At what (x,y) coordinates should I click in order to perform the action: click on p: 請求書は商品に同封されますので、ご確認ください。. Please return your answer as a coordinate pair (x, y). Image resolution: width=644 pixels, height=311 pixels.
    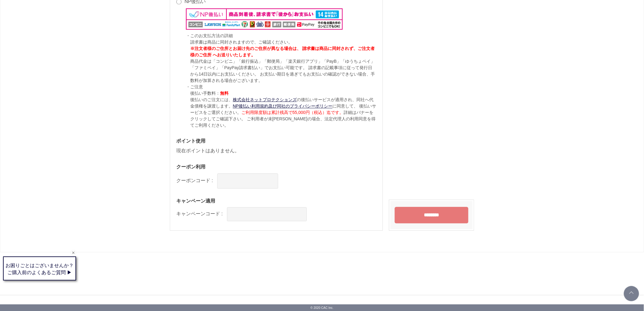
    Looking at the image, I should click on (283, 42).